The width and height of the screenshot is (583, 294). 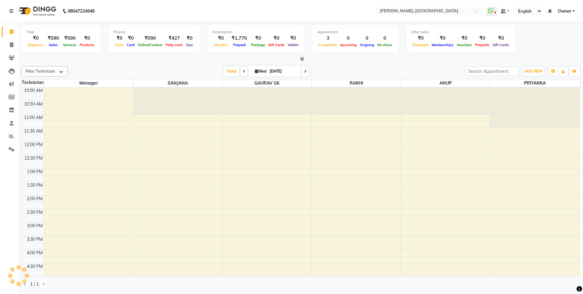 I want to click on div: 11:00 AM, so click(x=33, y=118).